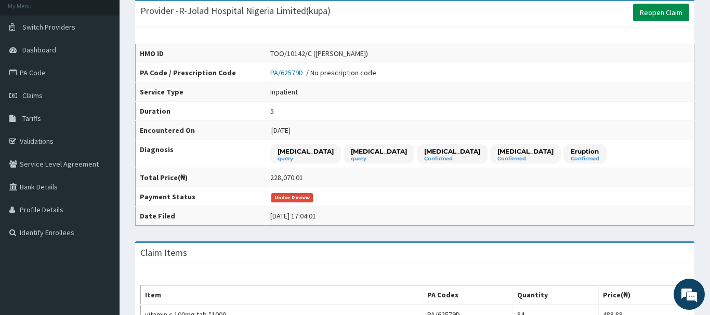  I want to click on div: Minimize live chat window, so click(183, 18).